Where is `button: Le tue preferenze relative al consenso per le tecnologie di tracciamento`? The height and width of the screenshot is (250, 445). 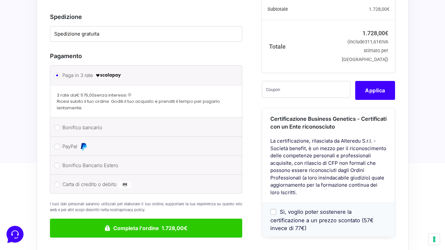
button: Le tue preferenze relative al consenso per le tecnologie di tracciamento is located at coordinates (434, 239).